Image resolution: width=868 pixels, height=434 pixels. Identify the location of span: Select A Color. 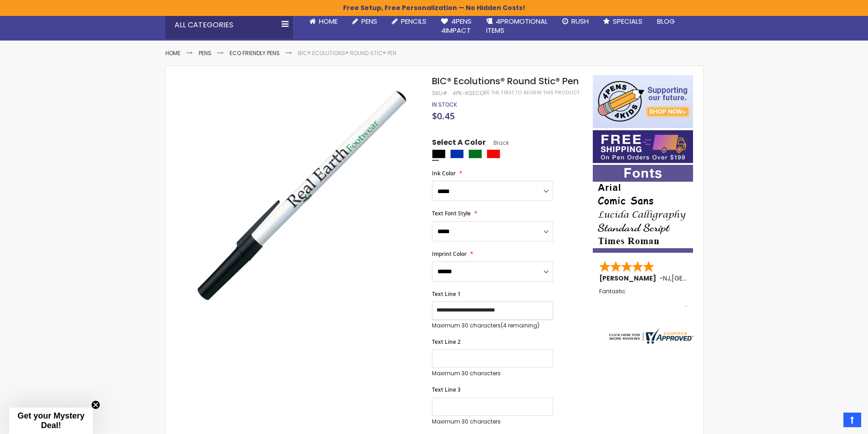
(459, 144).